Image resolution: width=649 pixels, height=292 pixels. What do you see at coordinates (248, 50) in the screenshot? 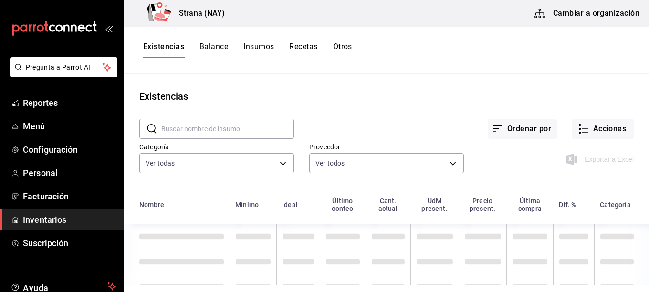
I see `div: navigation tabs` at bounding box center [248, 50].